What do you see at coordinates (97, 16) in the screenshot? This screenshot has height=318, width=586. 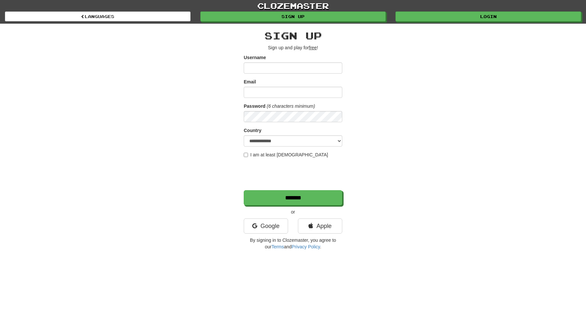 I see `a: Languages` at bounding box center [97, 16].